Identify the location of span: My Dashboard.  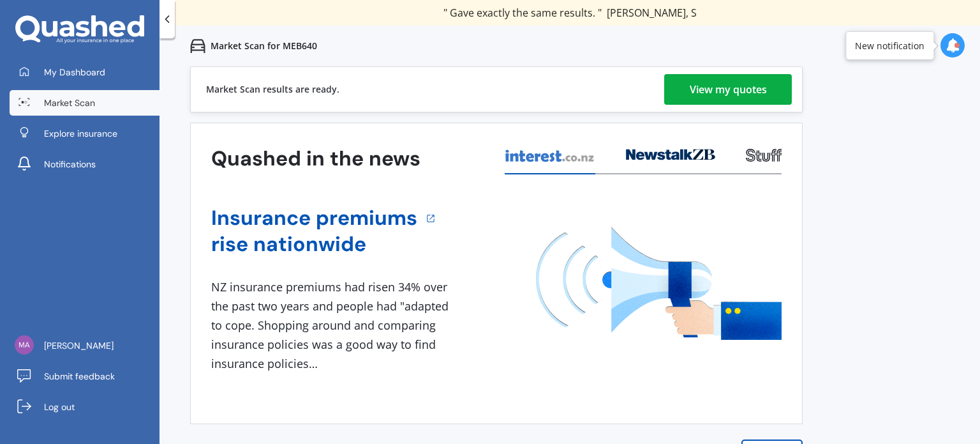
(74, 72).